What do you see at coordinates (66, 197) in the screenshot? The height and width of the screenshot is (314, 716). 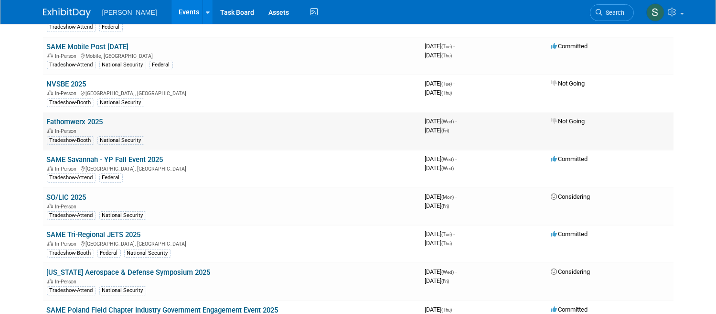 I see `a: SO/LIC 2025` at bounding box center [66, 197].